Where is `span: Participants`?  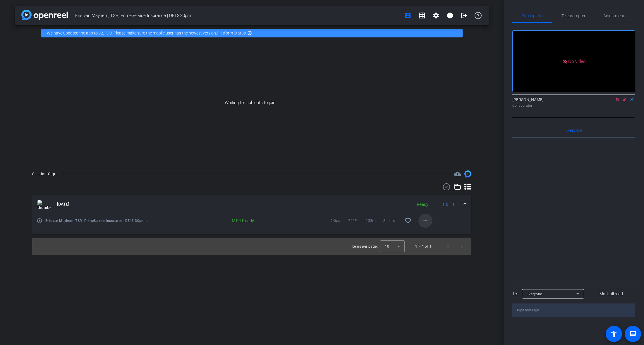
span: Participants is located at coordinates (533, 16).